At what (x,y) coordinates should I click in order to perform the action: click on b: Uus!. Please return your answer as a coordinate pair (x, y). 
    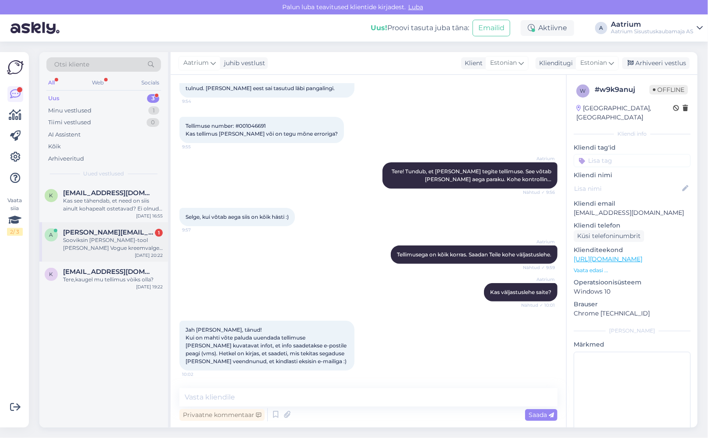
    Looking at the image, I should click on (379, 28).